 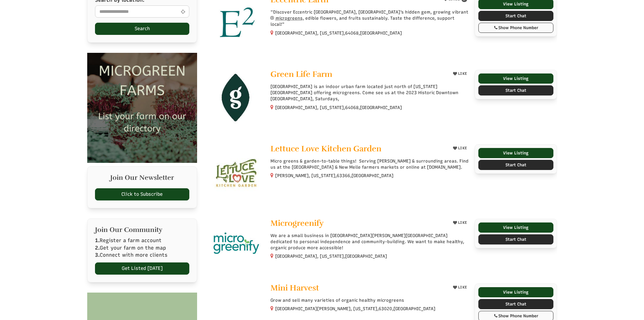 I want to click on p: Register a farm account Get your farm on the map Connect with more clients, so click(x=142, y=248).